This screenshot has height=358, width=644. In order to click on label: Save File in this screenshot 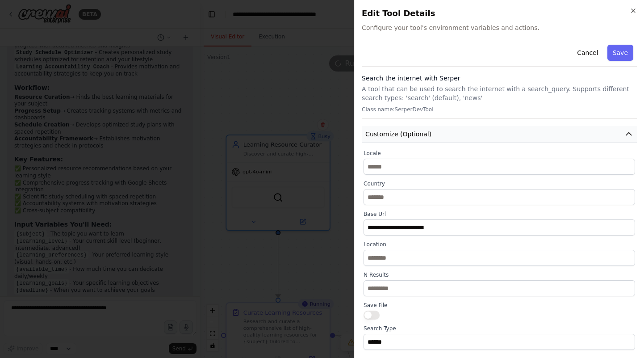, I will do `click(499, 305)`.